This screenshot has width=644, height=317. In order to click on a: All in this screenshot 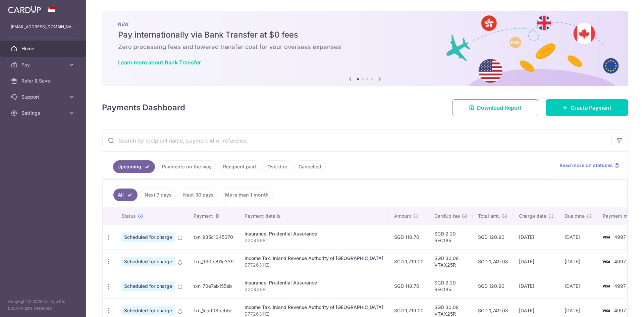, I will do `click(125, 195)`.